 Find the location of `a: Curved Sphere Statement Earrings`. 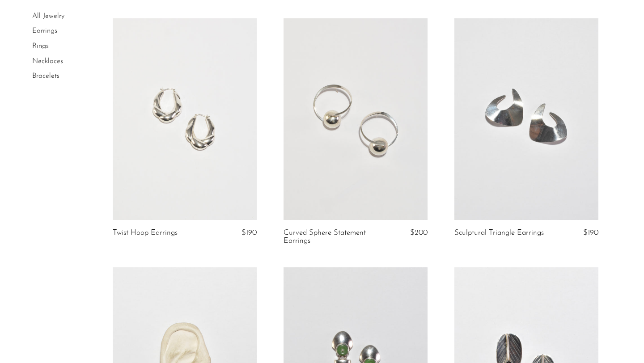

a: Curved Sphere Statement Earrings is located at coordinates (331, 237).